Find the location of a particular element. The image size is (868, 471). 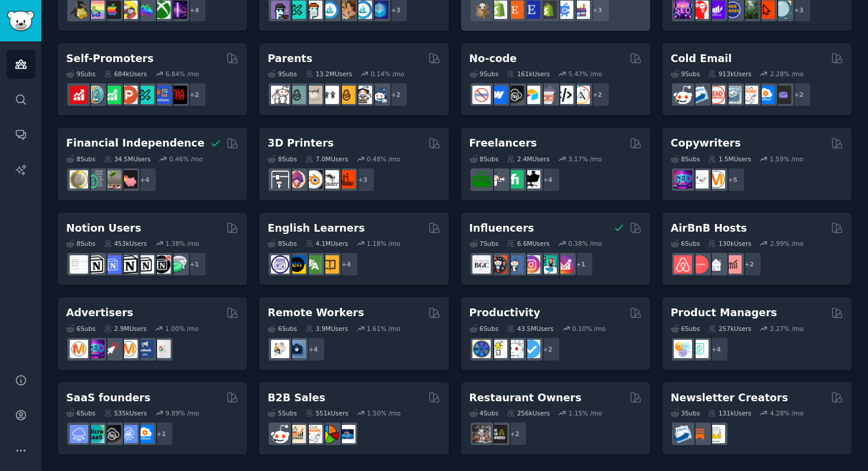

div: + 2 is located at coordinates (597, 94).